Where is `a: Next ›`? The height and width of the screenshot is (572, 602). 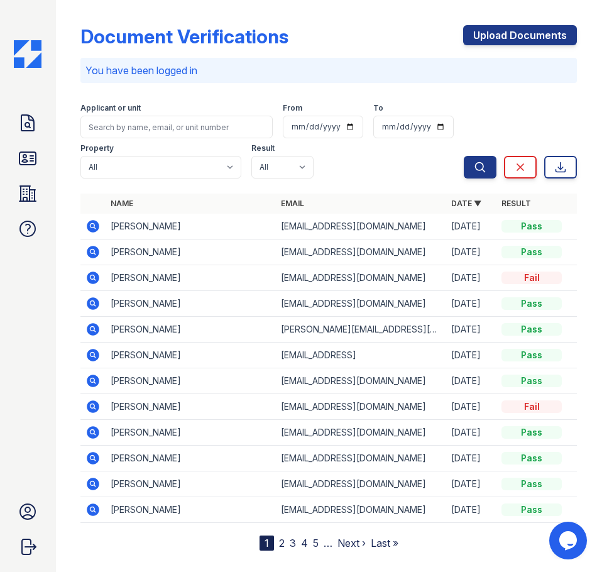
a: Next › is located at coordinates (351, 543).